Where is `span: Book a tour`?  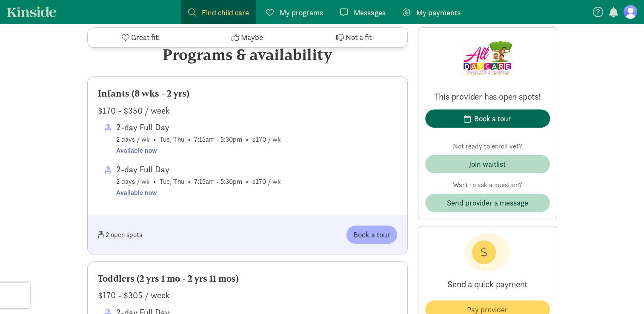
span: Book a tour is located at coordinates (372, 234).